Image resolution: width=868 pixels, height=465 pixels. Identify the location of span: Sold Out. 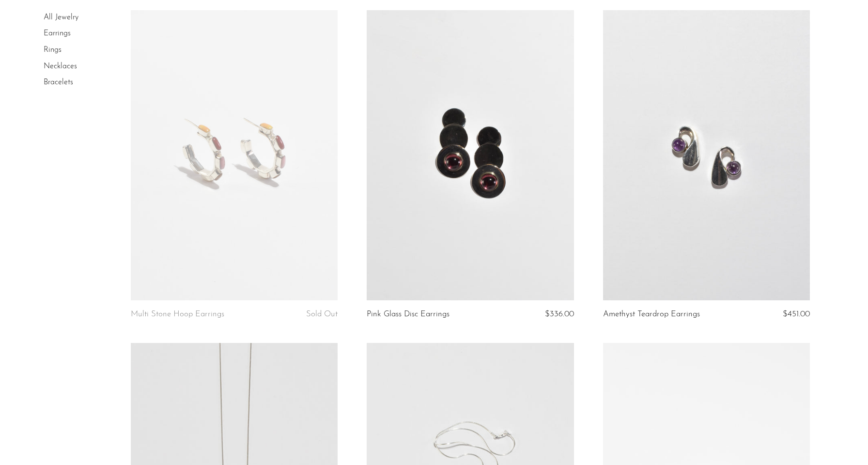
(321, 313).